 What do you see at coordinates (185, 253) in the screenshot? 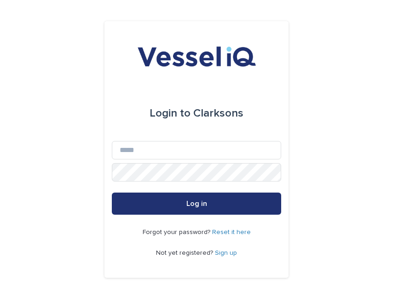
I see `span: Not yet registered?` at bounding box center [185, 253].